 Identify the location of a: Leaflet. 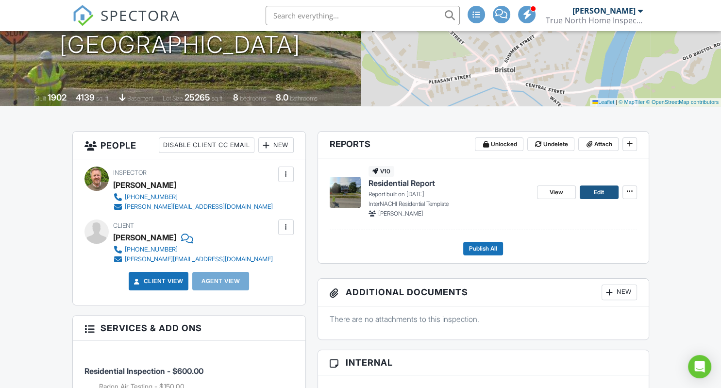
(603, 102).